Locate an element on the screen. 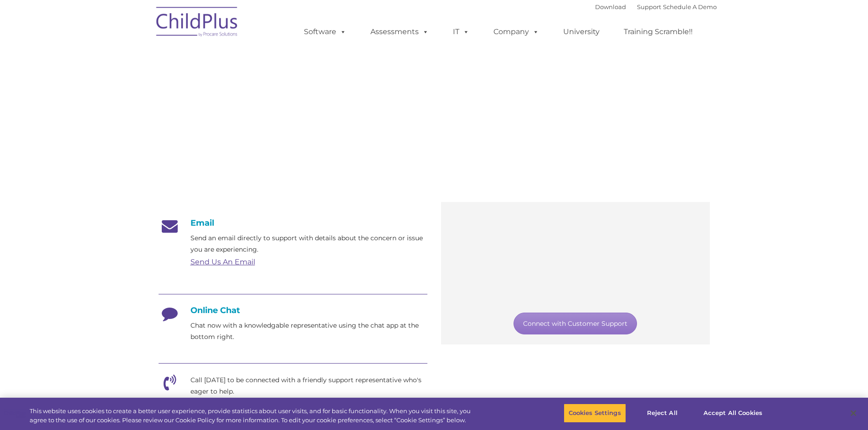  a: Download is located at coordinates (610, 7).